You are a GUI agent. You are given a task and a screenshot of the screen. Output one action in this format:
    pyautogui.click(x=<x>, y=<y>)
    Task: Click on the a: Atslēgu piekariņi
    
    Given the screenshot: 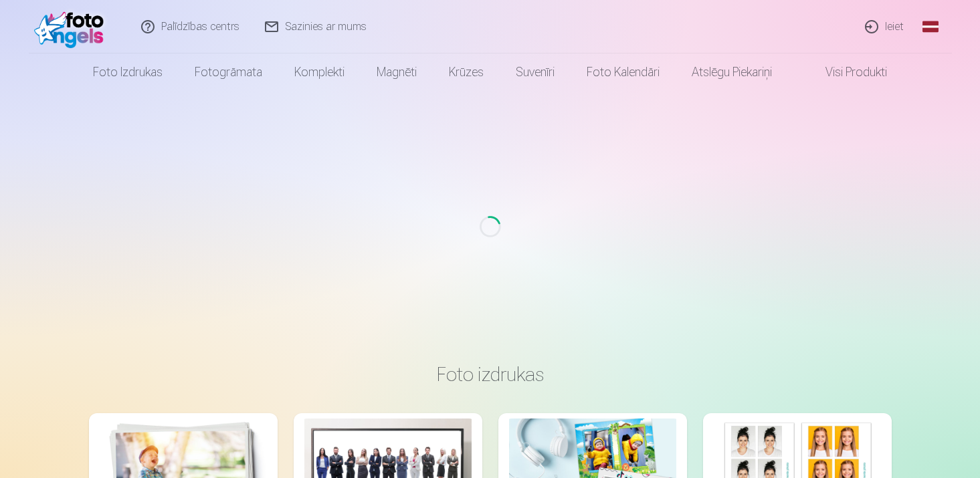 What is the action you would take?
    pyautogui.click(x=732, y=72)
    